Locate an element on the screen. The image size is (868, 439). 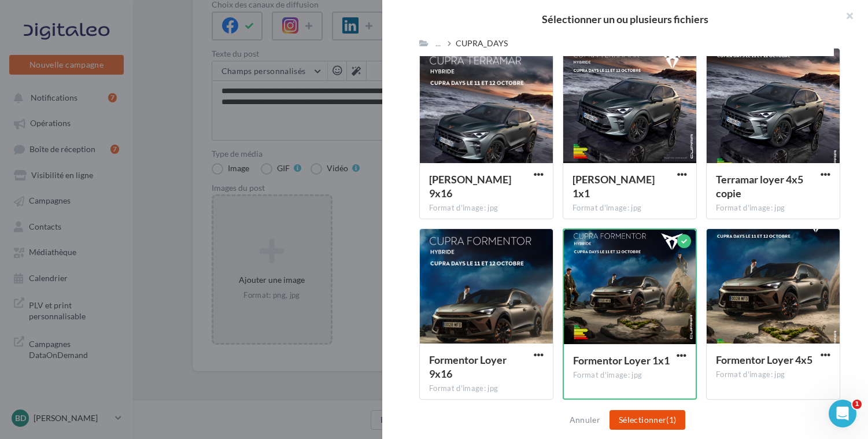
span: 1 is located at coordinates (857, 405).